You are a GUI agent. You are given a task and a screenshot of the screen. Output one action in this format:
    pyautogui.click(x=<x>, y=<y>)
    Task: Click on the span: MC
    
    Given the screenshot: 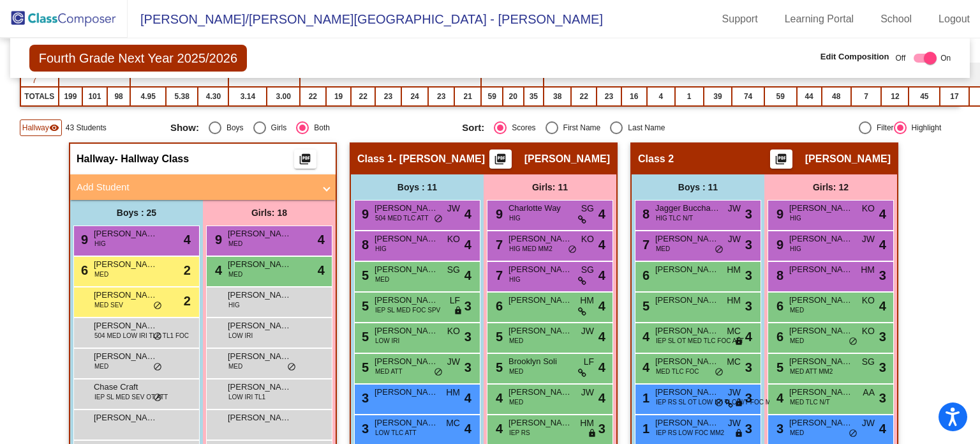 What is the action you would take?
    pyautogui.click(x=454, y=423)
    